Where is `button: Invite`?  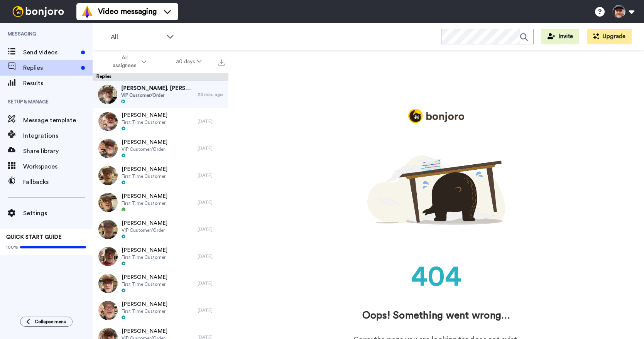
button: Invite is located at coordinates (560, 36).